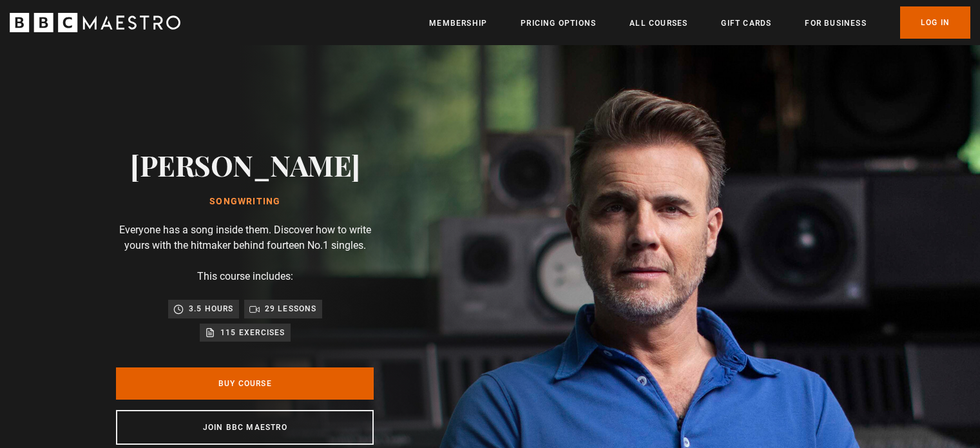 The height and width of the screenshot is (448, 980). What do you see at coordinates (245, 237) in the screenshot?
I see `p: Everyone has a song inside them. Discover how to write yours with the hitmaker behind fourteen No...` at bounding box center [245, 237].